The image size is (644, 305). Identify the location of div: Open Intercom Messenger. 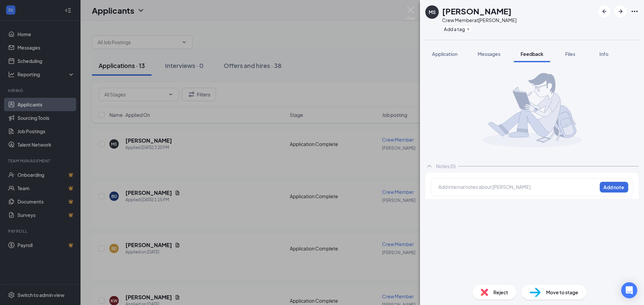
(630, 291).